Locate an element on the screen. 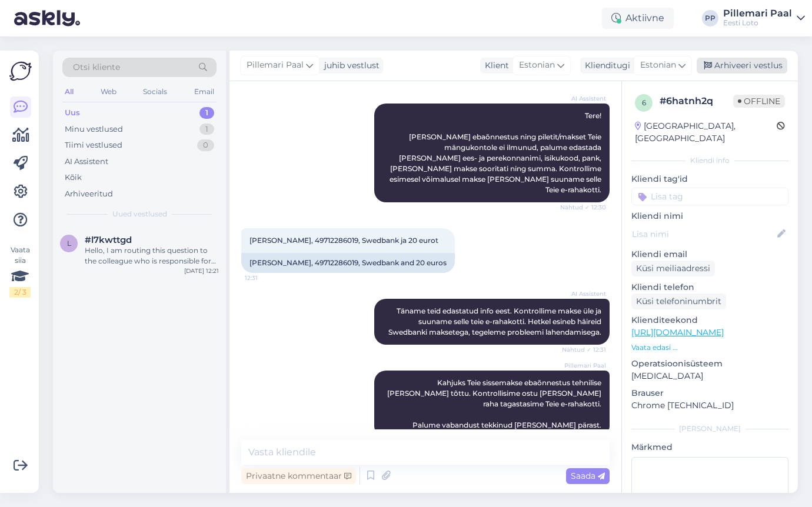 This screenshot has width=812, height=507. div: Email is located at coordinates (204, 92).